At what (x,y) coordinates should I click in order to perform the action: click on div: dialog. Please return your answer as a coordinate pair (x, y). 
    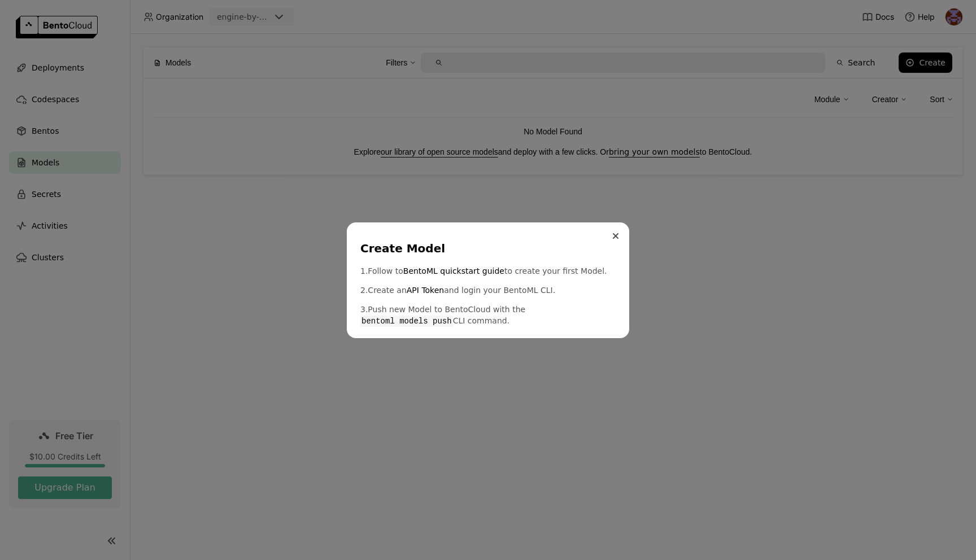
    Looking at the image, I should click on (488, 280).